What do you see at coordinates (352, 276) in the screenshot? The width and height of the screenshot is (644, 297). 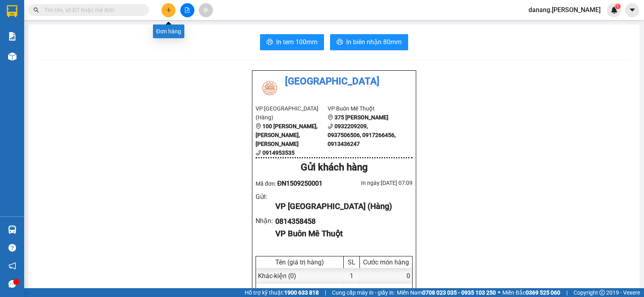 I see `div: 1` at bounding box center [352, 276].